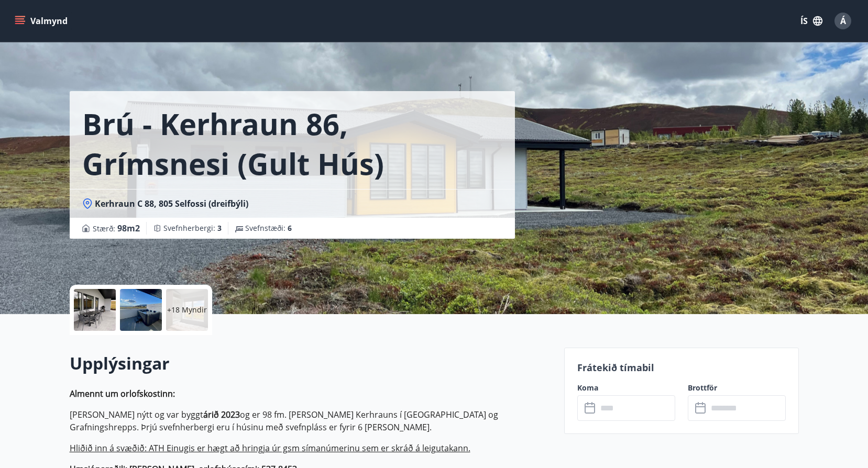  What do you see at coordinates (812, 21) in the screenshot?
I see `button: ÍS` at bounding box center [812, 21].